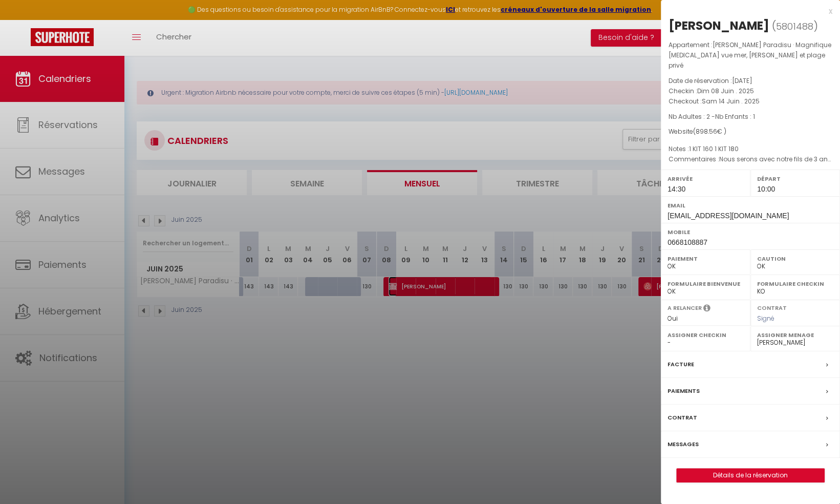 The width and height of the screenshot is (840, 504). I want to click on p: Notes :, so click(750, 149).